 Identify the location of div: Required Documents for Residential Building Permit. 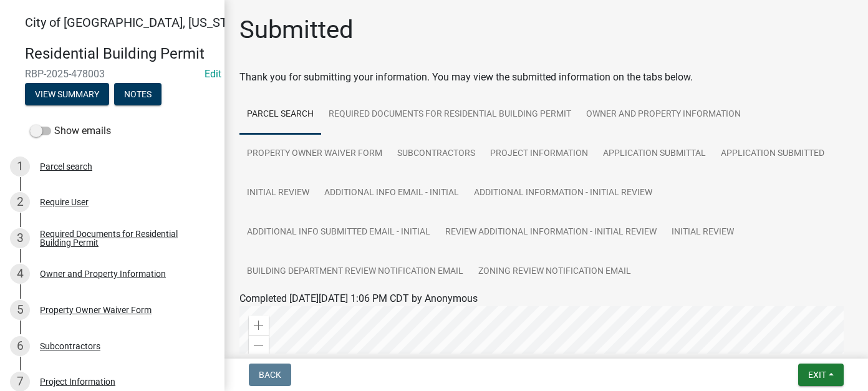
(122, 238).